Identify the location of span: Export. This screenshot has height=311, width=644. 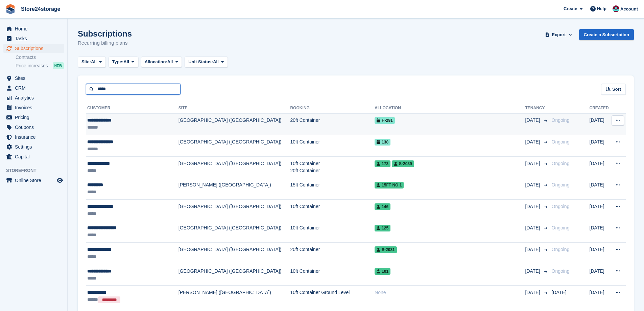
(558, 35).